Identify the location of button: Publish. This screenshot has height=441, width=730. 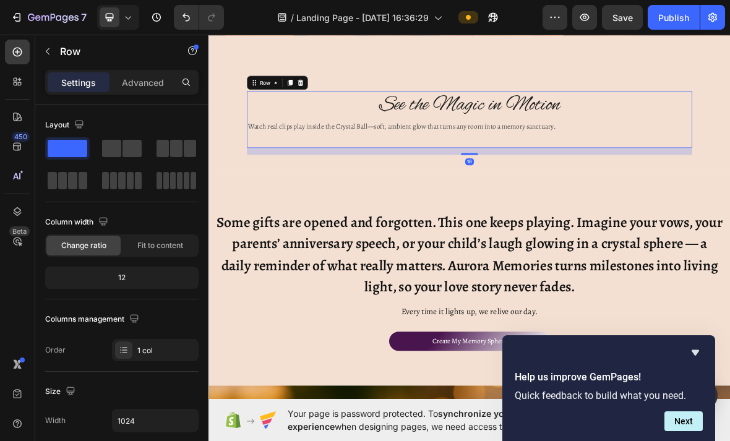
(674, 17).